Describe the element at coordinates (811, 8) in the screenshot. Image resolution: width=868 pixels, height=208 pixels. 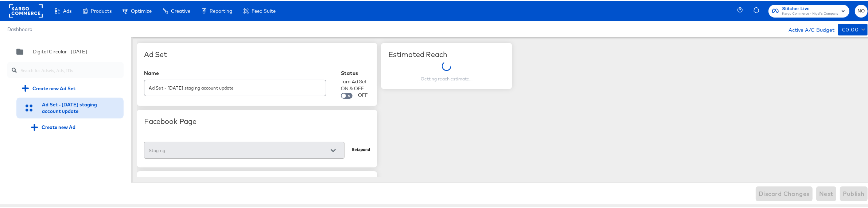
I see `span: Stitcher Live` at that location.